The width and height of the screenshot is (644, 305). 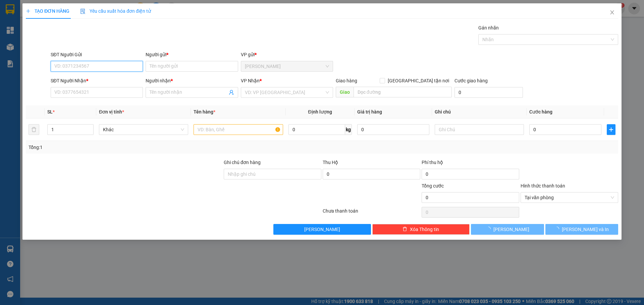 I want to click on span: Định lượng, so click(x=320, y=112).